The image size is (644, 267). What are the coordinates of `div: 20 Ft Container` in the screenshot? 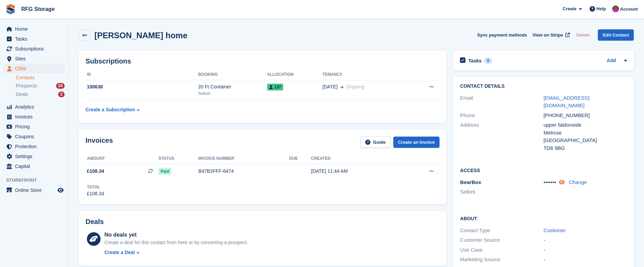 It's located at (232, 87).